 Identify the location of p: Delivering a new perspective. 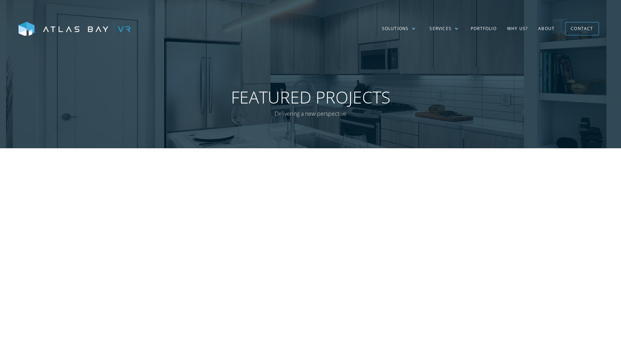
(311, 114).